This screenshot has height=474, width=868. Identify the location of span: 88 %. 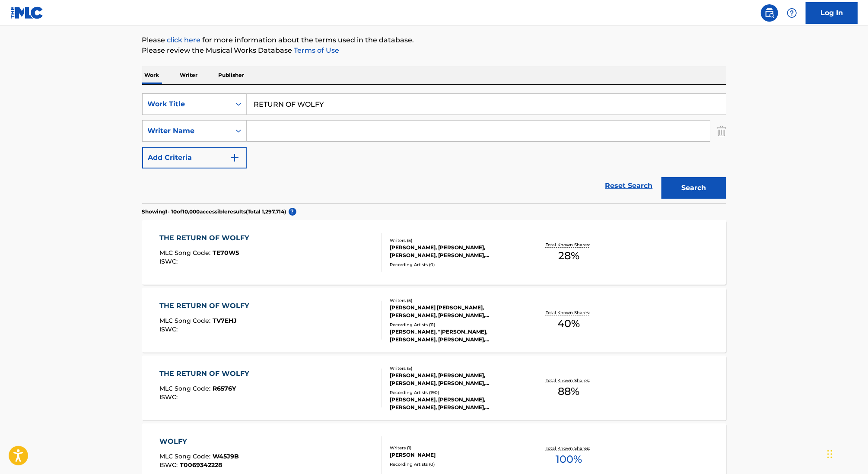
(568, 391).